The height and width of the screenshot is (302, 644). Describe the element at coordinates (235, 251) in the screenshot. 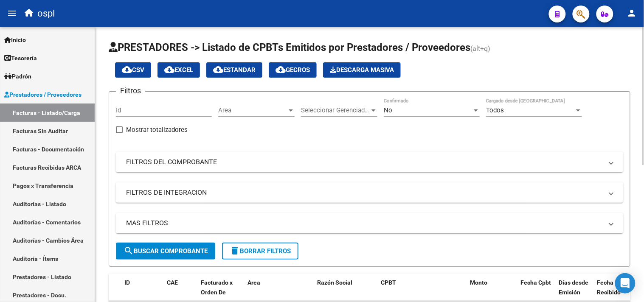

I see `mat-icon: delete` at that location.